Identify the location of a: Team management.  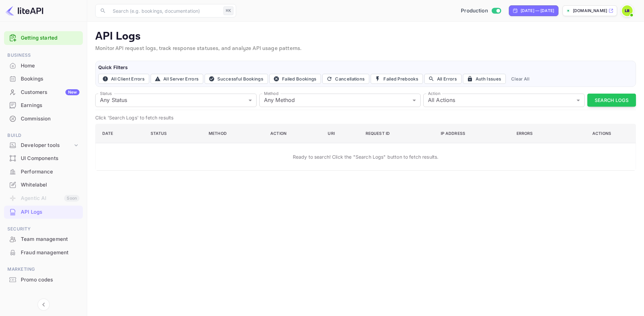
(43, 239).